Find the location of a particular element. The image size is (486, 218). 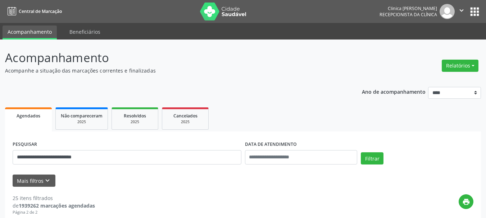

label: PESQUISAR is located at coordinates (25, 144).